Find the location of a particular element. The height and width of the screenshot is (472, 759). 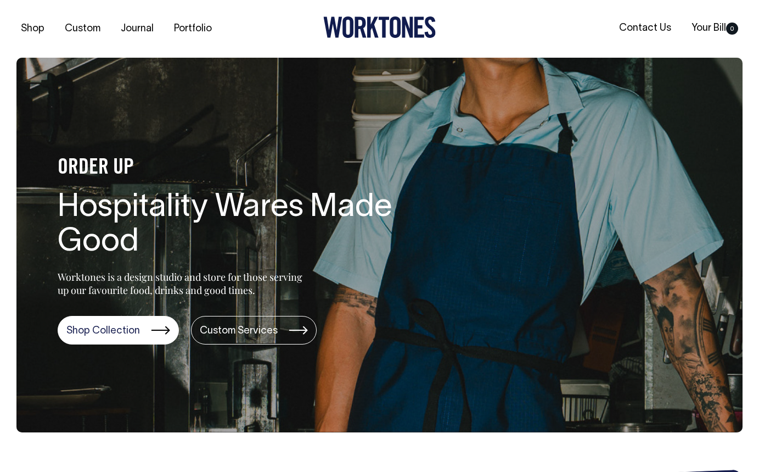

a: Contact Us is located at coordinates (645, 28).